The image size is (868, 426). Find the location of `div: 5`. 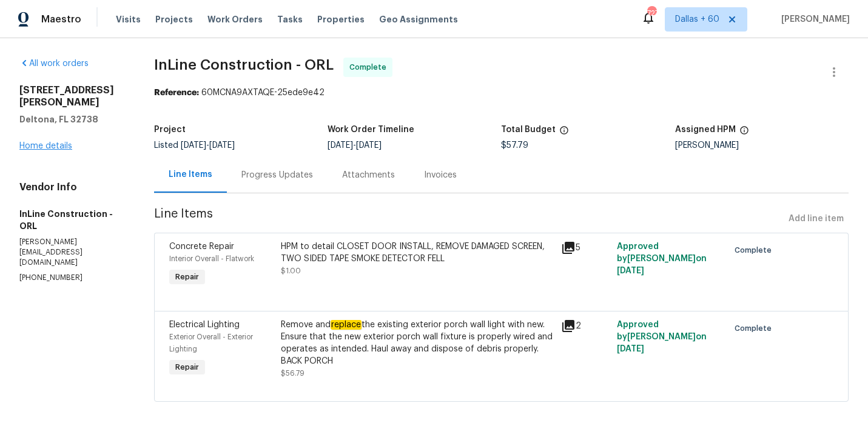

div: 5 is located at coordinates (586, 248).